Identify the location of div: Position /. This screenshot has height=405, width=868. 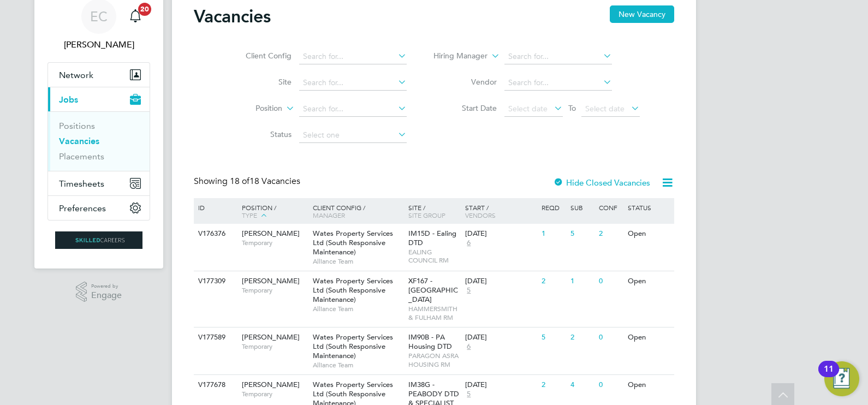
(272, 212).